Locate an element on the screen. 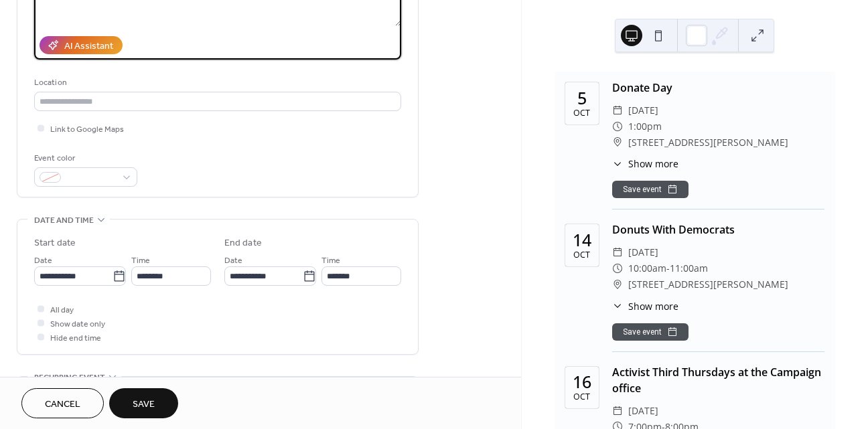  div: 16 is located at coordinates (582, 381).